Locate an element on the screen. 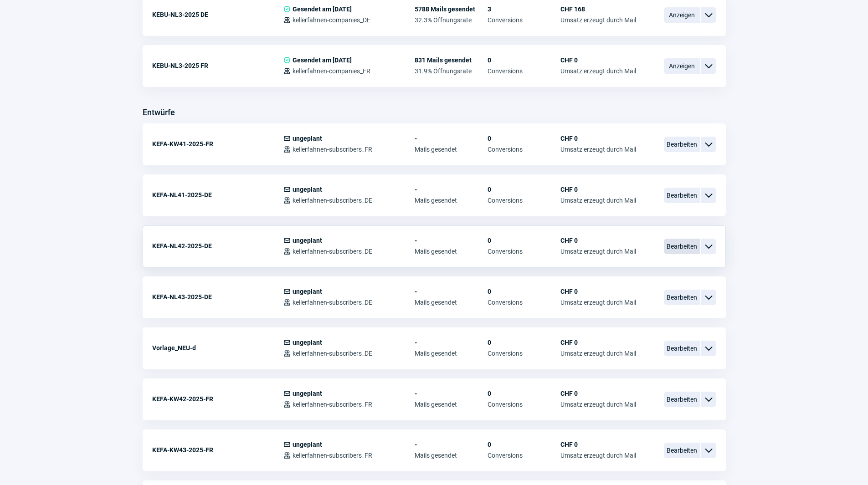  div: KEFA-NL43-2025-DE is located at coordinates (218, 297).